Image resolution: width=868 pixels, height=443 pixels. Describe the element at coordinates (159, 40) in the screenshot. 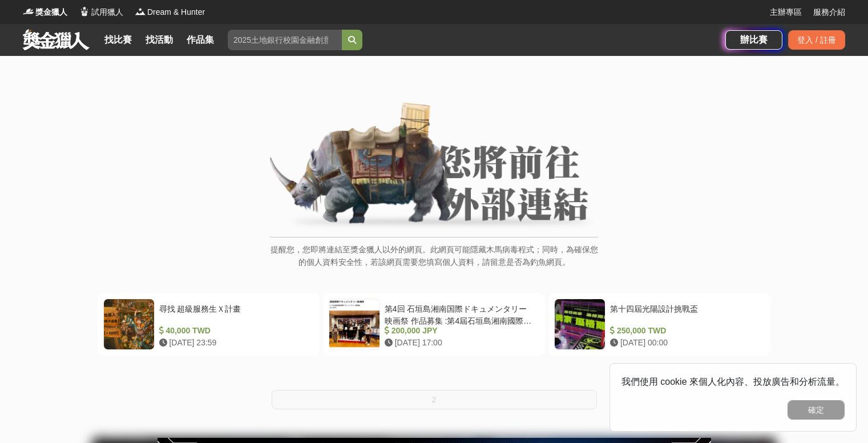

I see `a: 找活動` at that location.